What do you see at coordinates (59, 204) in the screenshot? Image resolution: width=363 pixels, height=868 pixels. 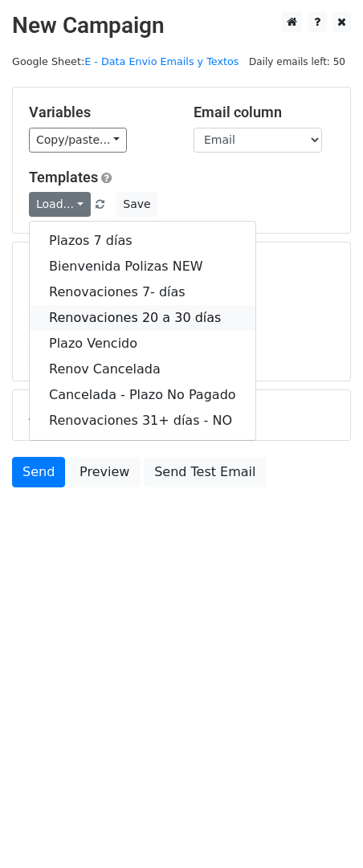 I see `a: Load...` at bounding box center [59, 204].